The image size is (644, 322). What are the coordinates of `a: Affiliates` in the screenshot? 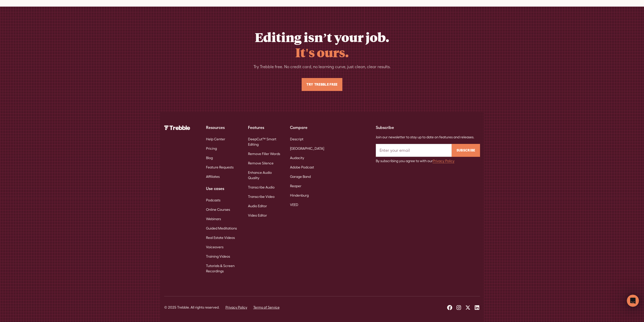 It's located at (213, 177).